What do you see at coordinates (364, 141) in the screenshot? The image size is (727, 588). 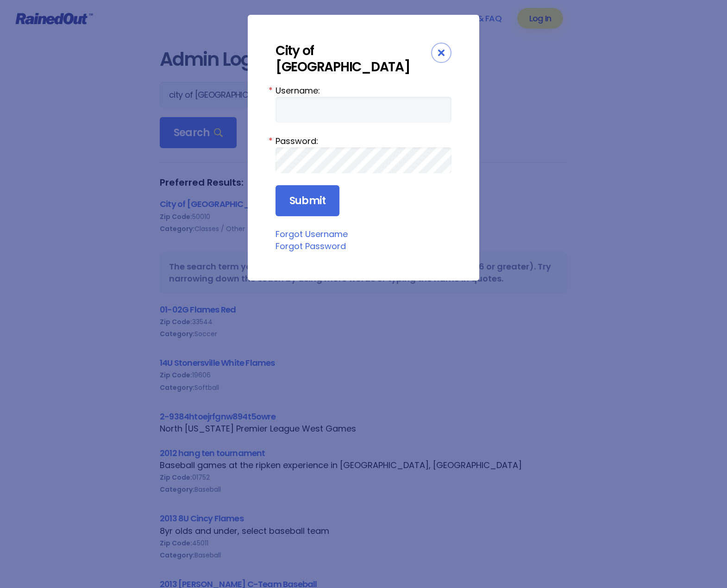 I see `label: Password:` at bounding box center [364, 141].